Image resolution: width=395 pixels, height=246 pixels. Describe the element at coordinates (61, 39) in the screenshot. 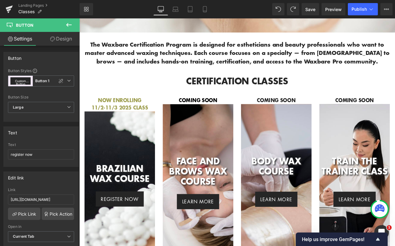

I see `a: Design` at that location.